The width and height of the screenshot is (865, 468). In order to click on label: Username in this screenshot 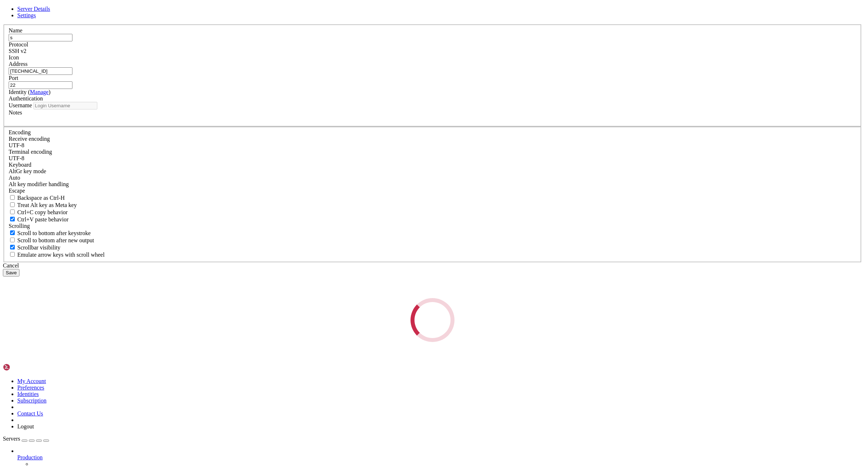, I will do `click(20, 105)`.